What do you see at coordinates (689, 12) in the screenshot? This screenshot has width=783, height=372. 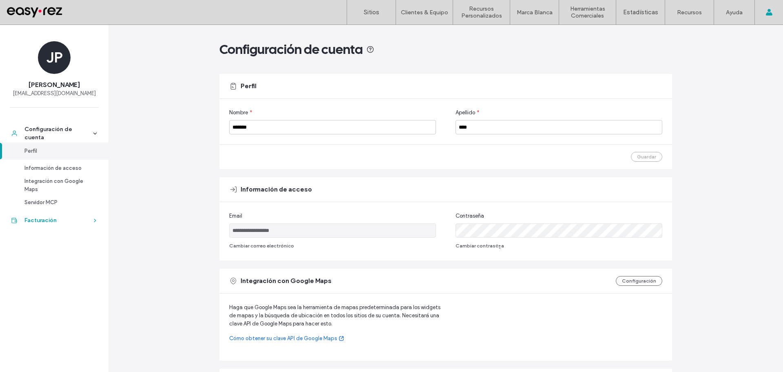 I see `label: Recursos` at bounding box center [689, 12].